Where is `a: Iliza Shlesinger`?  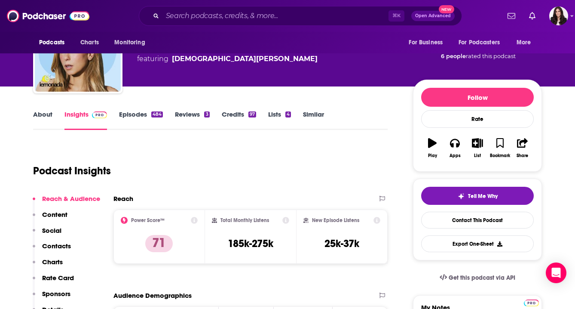
a: Iliza Shlesinger is located at coordinates (245, 59).